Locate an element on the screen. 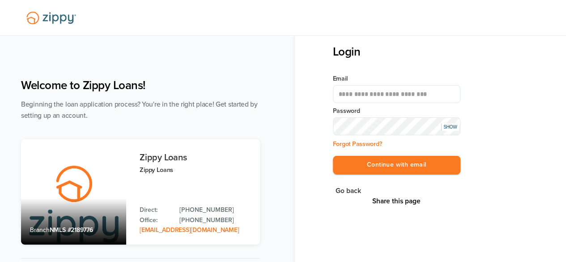  span: Branch is located at coordinates (40, 229).